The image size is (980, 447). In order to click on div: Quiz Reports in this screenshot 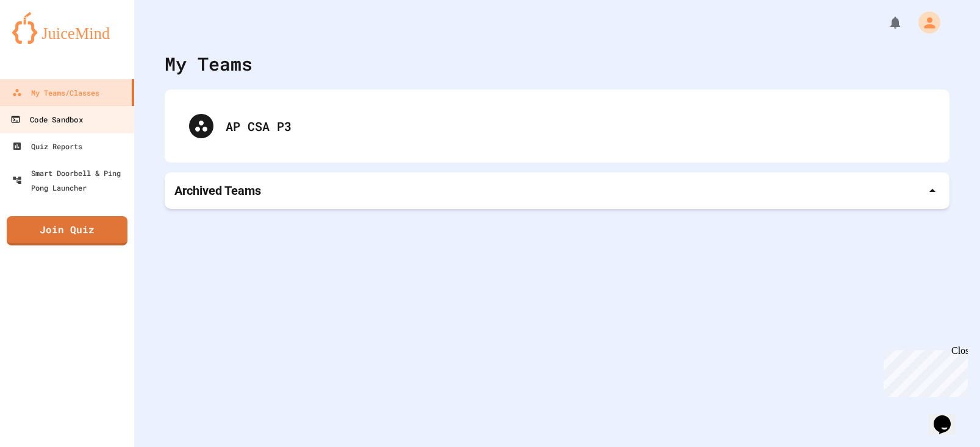, I will do `click(47, 146)`.